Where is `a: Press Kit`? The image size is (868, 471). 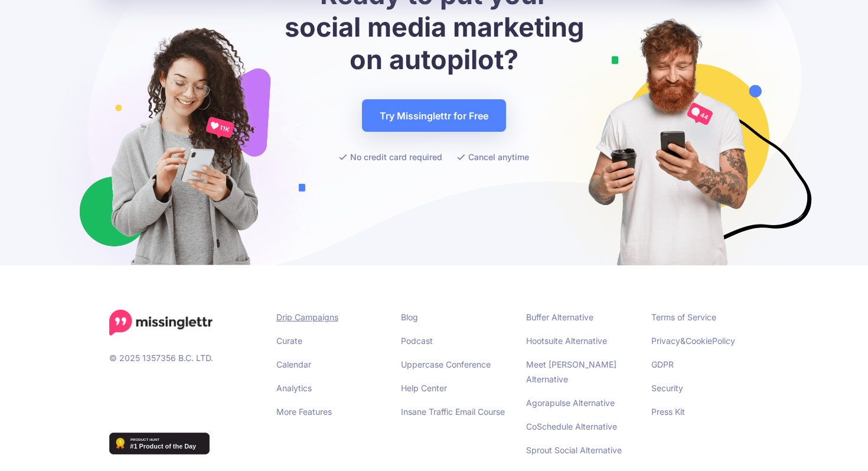
a: Press Kit is located at coordinates (668, 411).